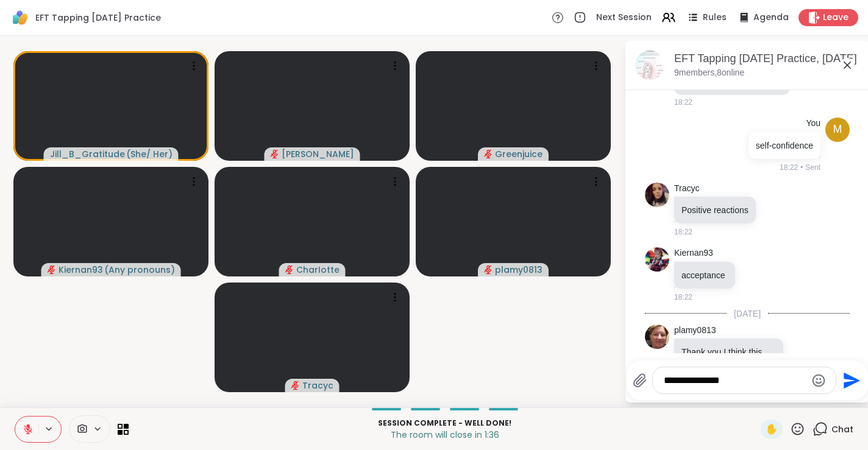 The image size is (868, 450). I want to click on span: CharIotte, so click(318, 270).